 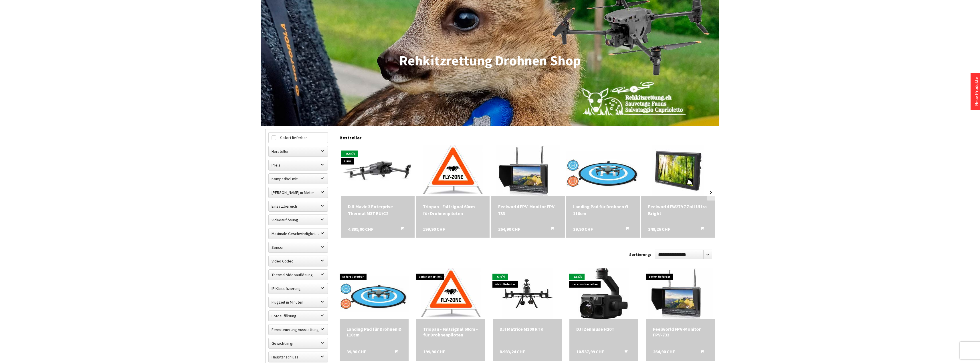 What do you see at coordinates (378, 210) in the screenshot?
I see `div: DJI Mavic 3 Enterprise Thermal M3T EU/C2` at bounding box center [378, 210].